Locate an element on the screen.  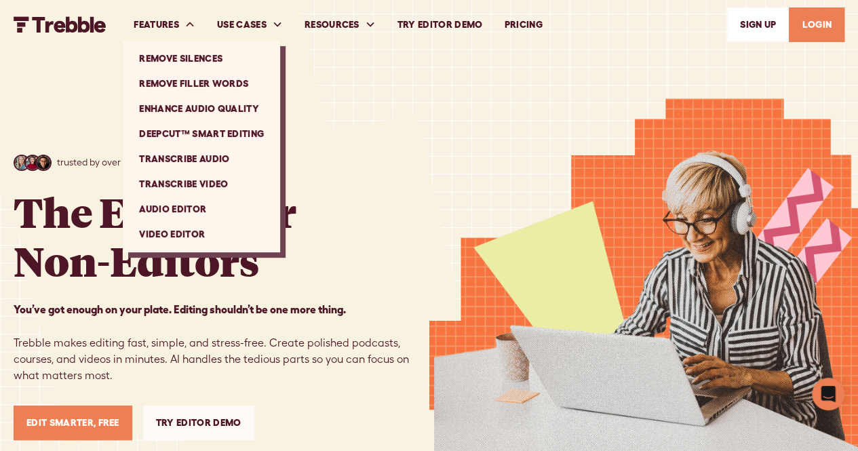
strong: You’ve got enough on your plate. Editing shouldn’t be one more thing. ‍ is located at coordinates (180, 309).